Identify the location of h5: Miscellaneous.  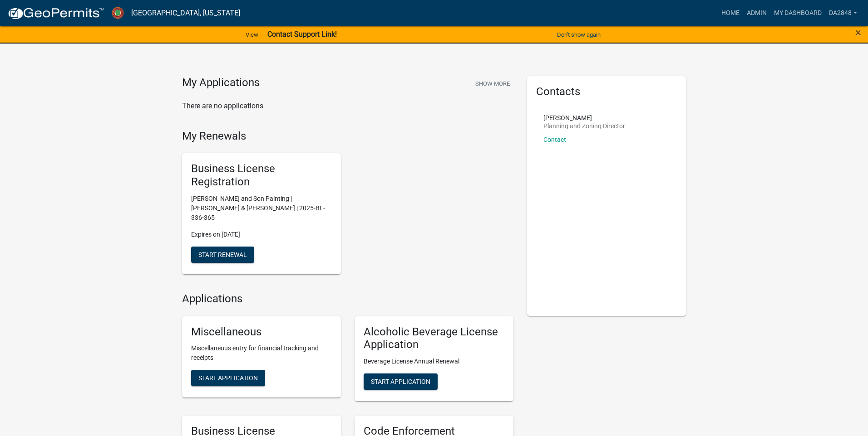
(262, 332).